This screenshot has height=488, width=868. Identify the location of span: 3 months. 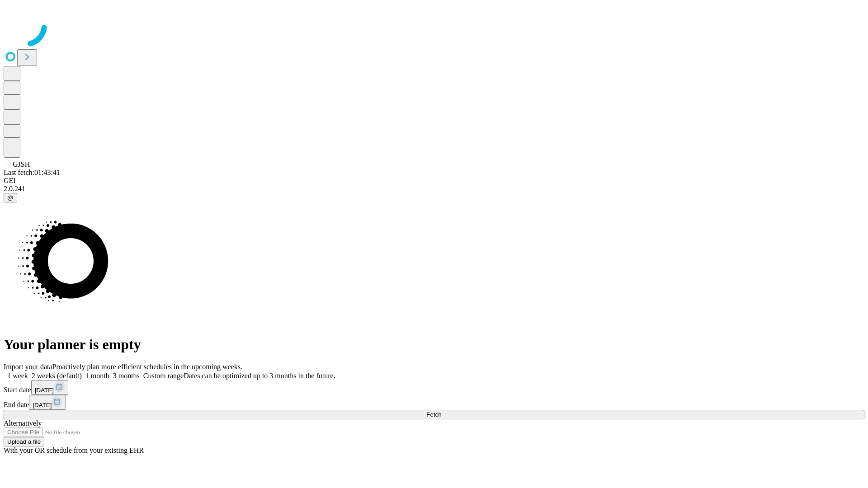
(126, 376).